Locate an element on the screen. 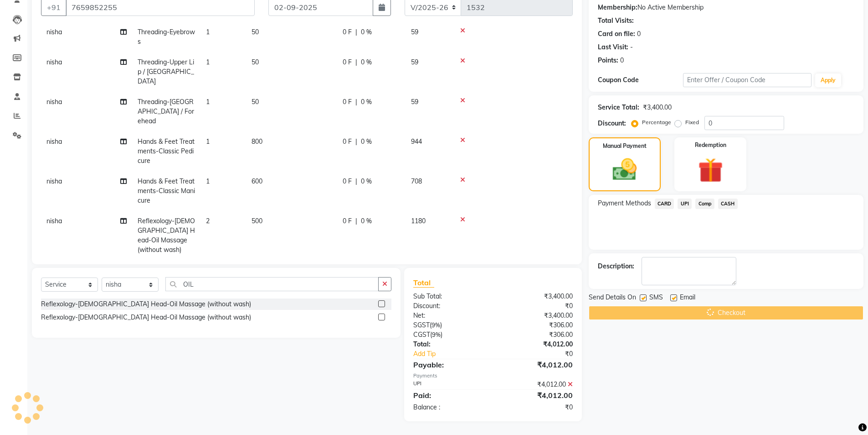 The height and width of the screenshot is (435, 868). img: _gift.svg is located at coordinates (711, 170).